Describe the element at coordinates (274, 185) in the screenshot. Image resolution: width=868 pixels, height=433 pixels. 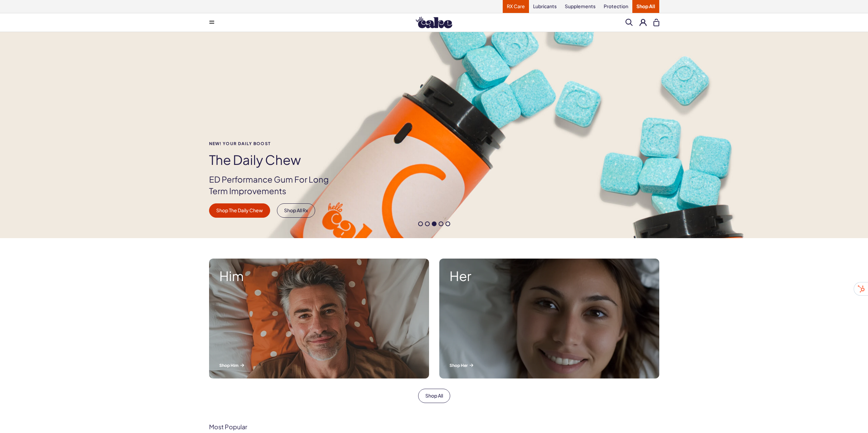
I see `p: ED Performance Gum For Long Term Improvements` at that location.